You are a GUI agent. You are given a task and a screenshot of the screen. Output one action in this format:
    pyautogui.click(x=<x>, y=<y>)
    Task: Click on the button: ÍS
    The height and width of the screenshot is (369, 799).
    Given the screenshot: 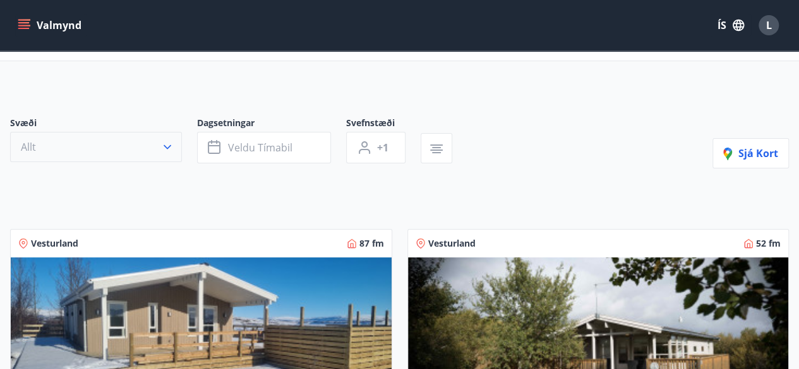 What is the action you would take?
    pyautogui.click(x=731, y=25)
    